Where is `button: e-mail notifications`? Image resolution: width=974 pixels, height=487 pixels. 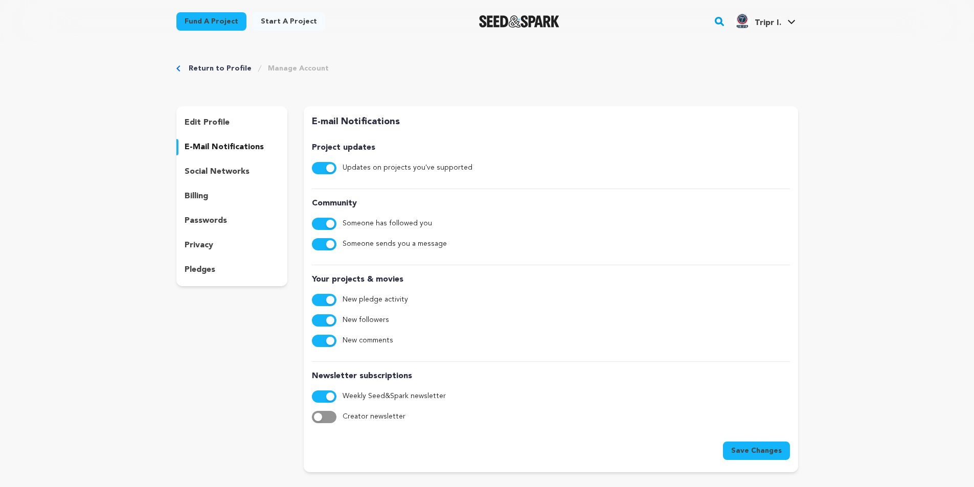 button: e-mail notifications is located at coordinates (232, 147).